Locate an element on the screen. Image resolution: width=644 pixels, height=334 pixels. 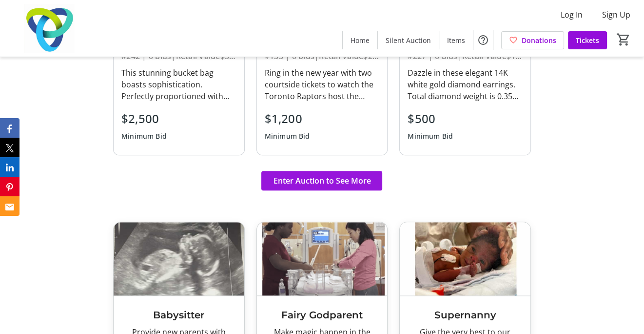
button: Log In is located at coordinates (571, 14).